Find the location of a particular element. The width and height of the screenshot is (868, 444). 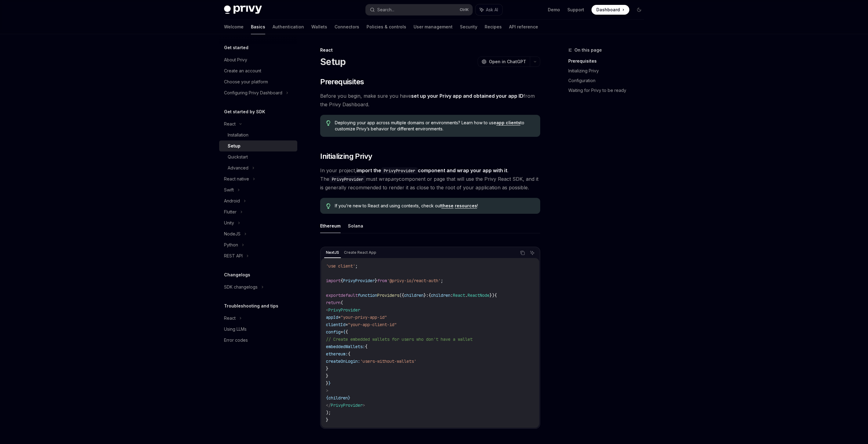

span: export is located at coordinates (333, 295).